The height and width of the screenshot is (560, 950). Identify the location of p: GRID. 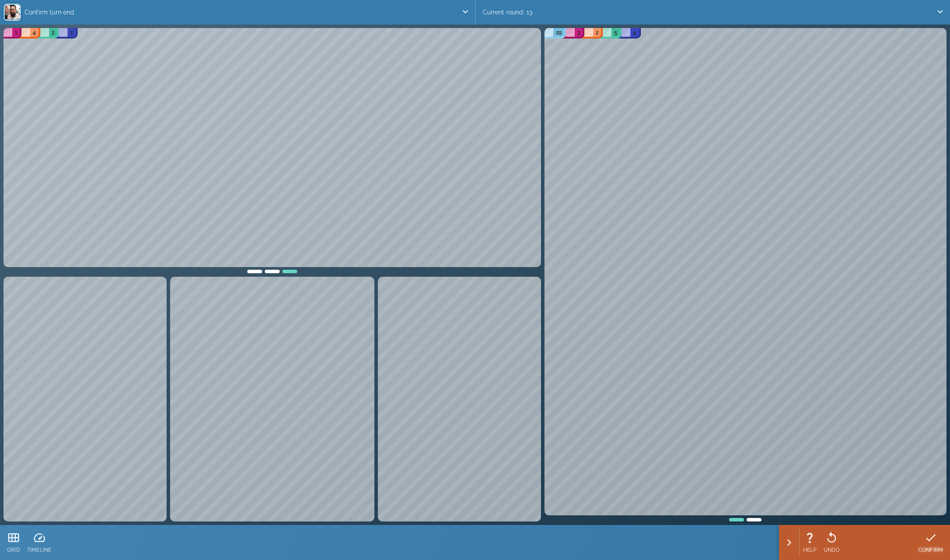
(13, 550).